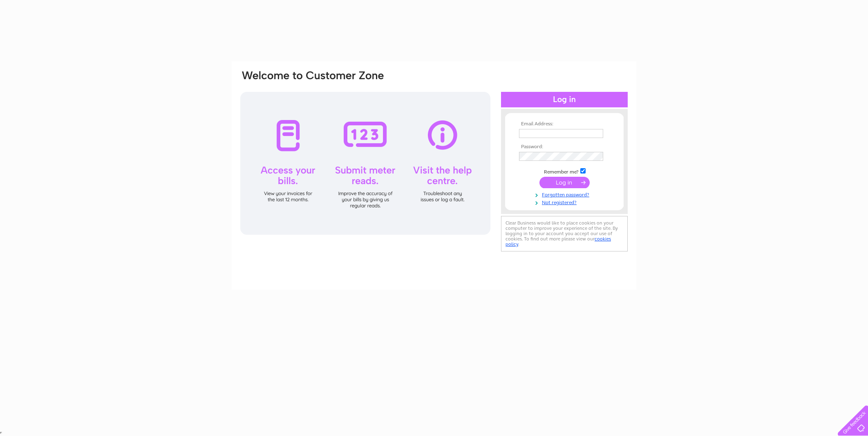 This screenshot has height=436, width=868. Describe the element at coordinates (565, 234) in the screenshot. I see `div: Clear Business would like to place cookies on your computer to improve your experience of the sit...` at that location.